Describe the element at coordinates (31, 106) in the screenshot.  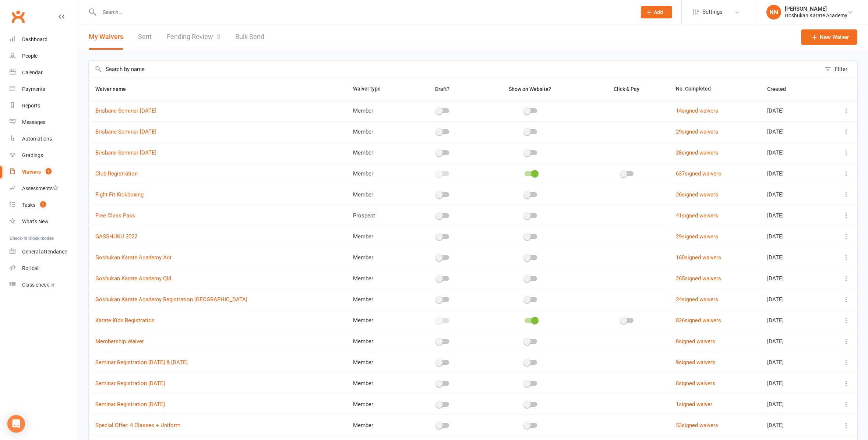
I see `div: Reports` at that location.